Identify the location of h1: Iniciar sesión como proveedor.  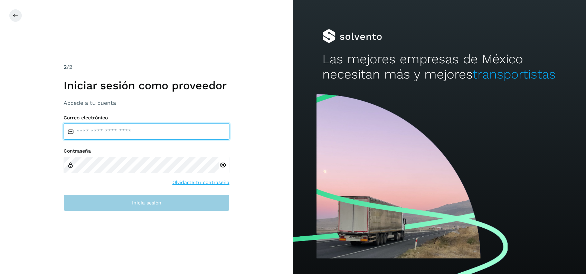
(147, 85).